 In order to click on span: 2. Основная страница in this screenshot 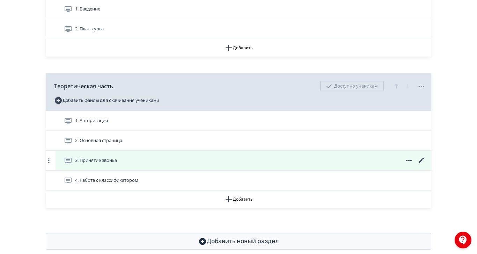, I will do `click(98, 141)`.